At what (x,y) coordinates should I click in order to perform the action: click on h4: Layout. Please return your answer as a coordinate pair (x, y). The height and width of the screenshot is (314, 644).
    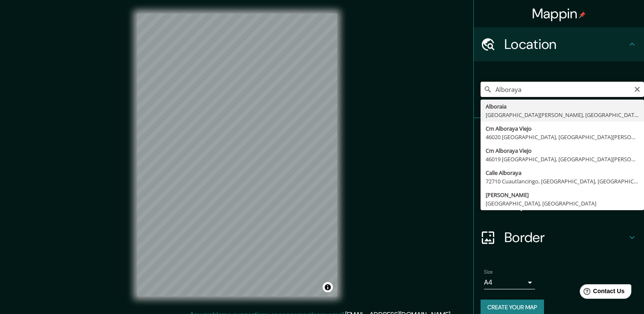
    Looking at the image, I should click on (565, 203).